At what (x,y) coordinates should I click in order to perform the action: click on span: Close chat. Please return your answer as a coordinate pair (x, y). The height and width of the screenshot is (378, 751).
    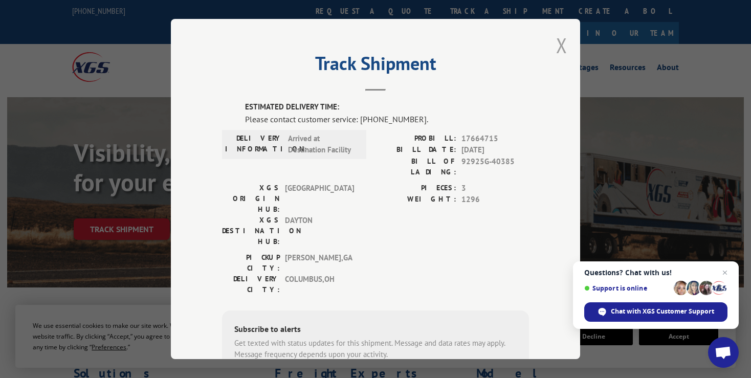
    Looking at the image, I should click on (725, 273).